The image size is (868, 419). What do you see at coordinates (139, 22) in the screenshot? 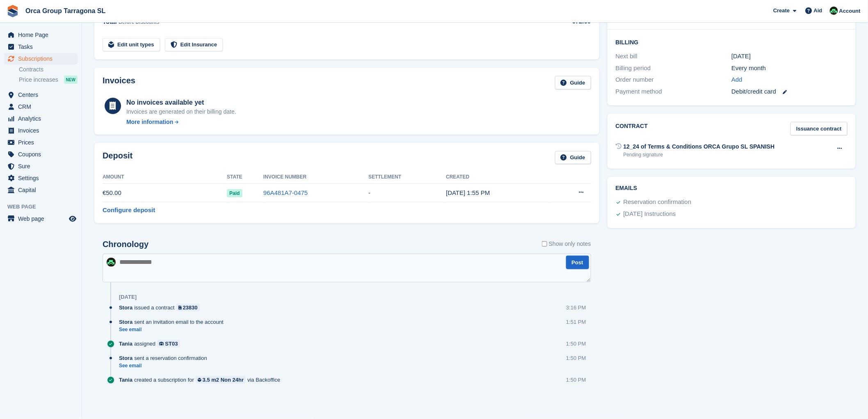
I see `font: Before Discounts` at bounding box center [139, 22].